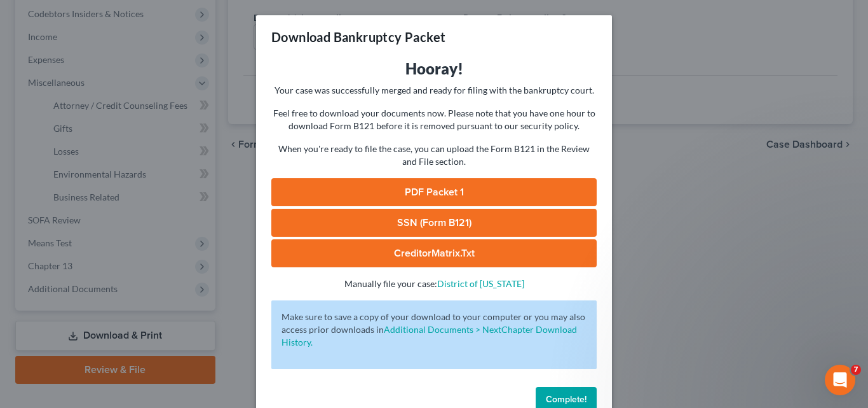 Image resolution: width=868 pixels, height=408 pixels. Describe the element at coordinates (434, 192) in the screenshot. I see `a: PDF Packet 1` at that location.